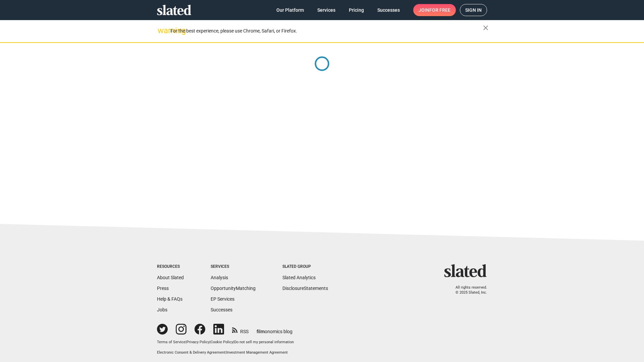 Image resolution: width=644 pixels, height=362 pixels. Describe the element at coordinates (440, 10) in the screenshot. I see `span: for free` at that location.